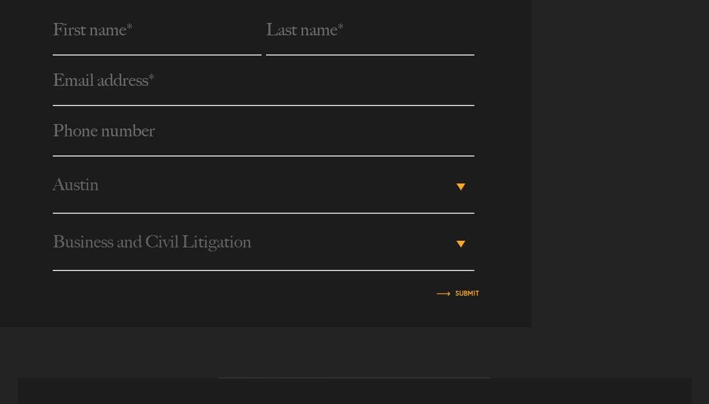  What do you see at coordinates (253, 185) in the screenshot?
I see `span: Austin` at bounding box center [253, 185].